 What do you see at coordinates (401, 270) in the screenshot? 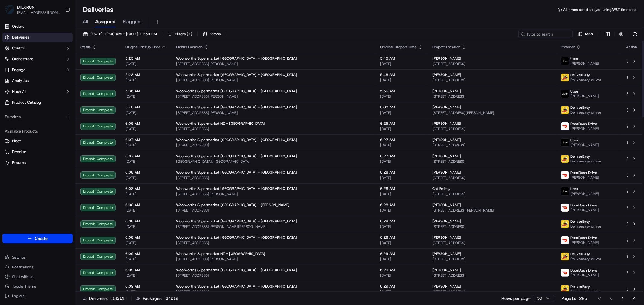
I see `span: 6:29 AM` at bounding box center [401, 270].